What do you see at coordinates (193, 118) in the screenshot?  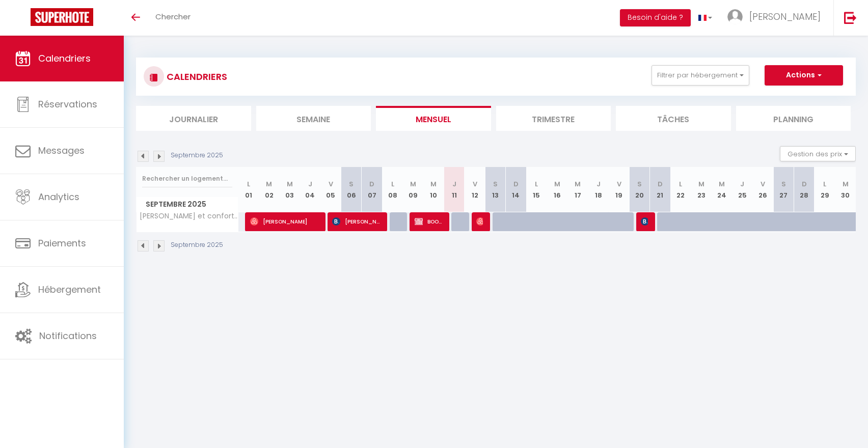 I see `li: Journalier` at bounding box center [193, 118].